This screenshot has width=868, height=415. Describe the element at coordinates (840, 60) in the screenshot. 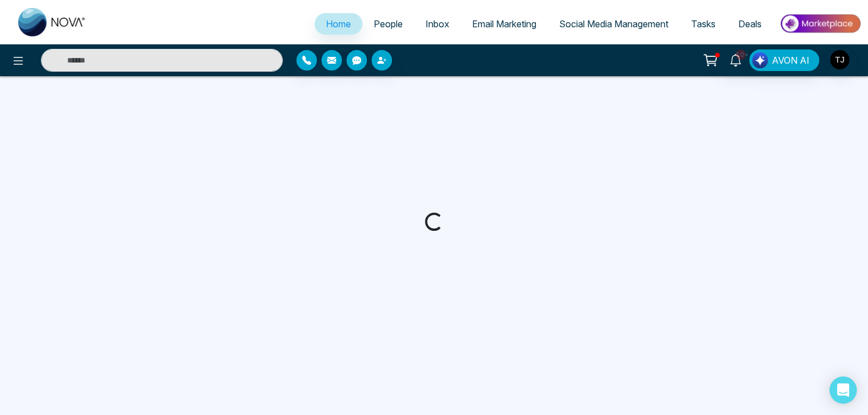

I see `img: User Avatar` at that location.